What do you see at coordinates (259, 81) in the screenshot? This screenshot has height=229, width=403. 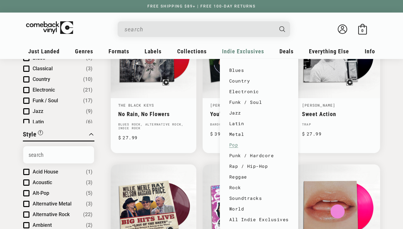 I see `a: Country` at bounding box center [259, 81].